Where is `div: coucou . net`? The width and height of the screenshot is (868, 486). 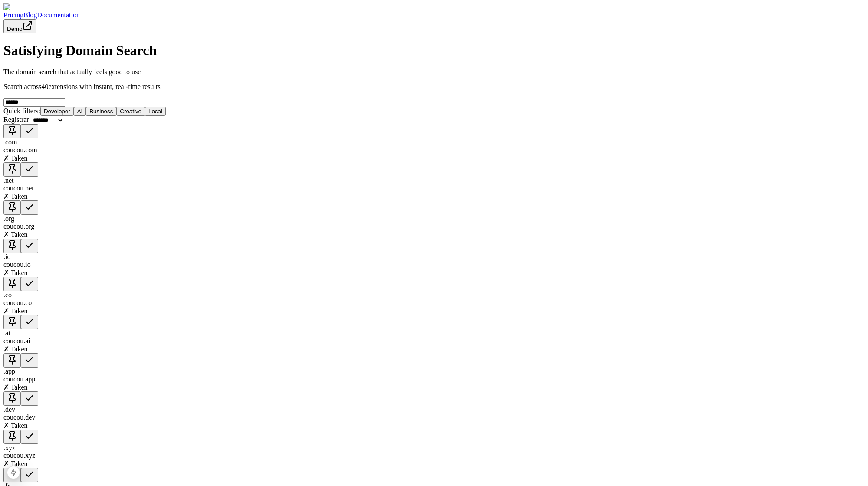 div: coucou . net is located at coordinates (434, 188).